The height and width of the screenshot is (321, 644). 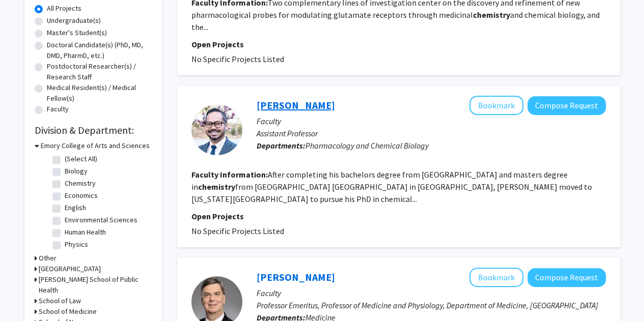 What do you see at coordinates (59, 301) in the screenshot?
I see `h3: School of Law` at bounding box center [59, 301].